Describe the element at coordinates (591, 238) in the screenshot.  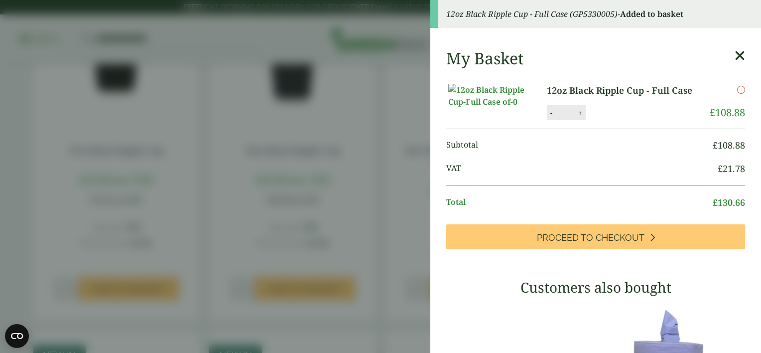
I see `span: Proceed to Checkout` at that location.